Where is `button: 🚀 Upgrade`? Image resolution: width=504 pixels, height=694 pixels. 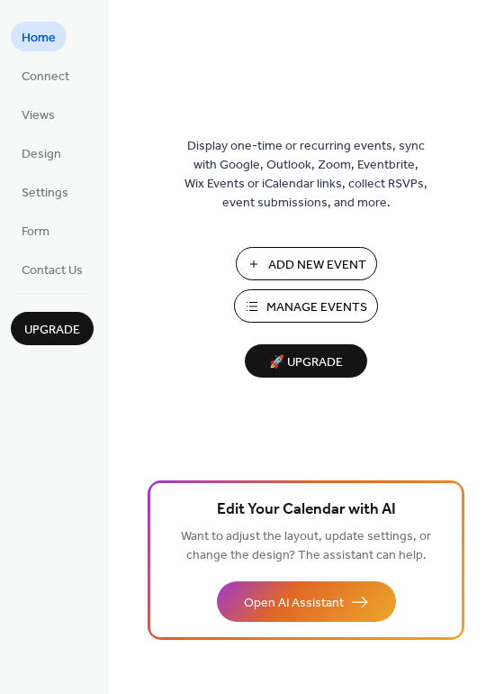 button: 🚀 Upgrade is located at coordinates (306, 360).